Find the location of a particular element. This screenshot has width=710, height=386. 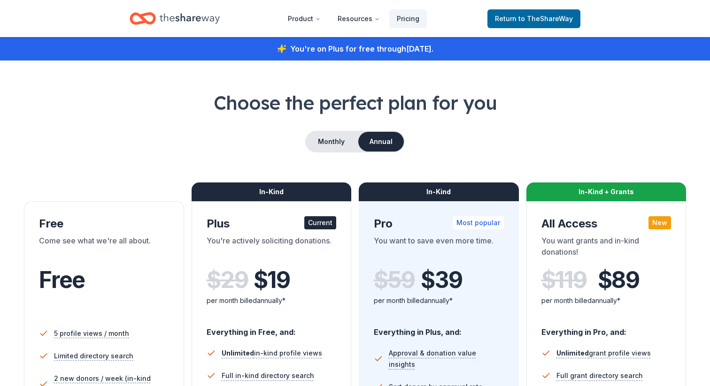

span: Free is located at coordinates (62, 280).